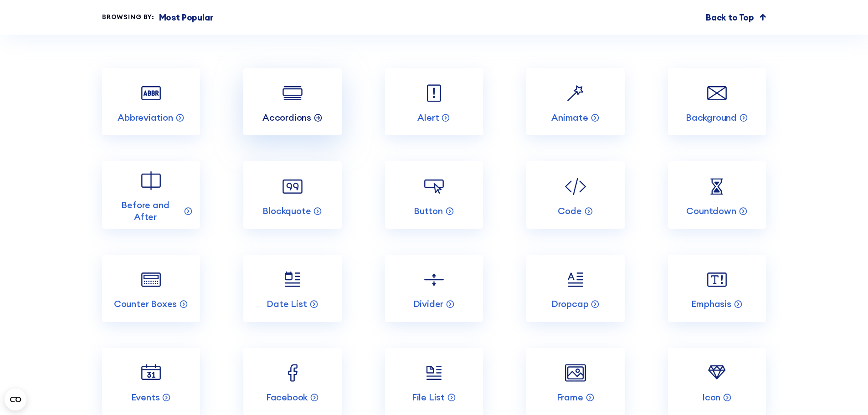 This screenshot has height=415, width=868. Describe the element at coordinates (292, 279) in the screenshot. I see `img: Date List` at that location.